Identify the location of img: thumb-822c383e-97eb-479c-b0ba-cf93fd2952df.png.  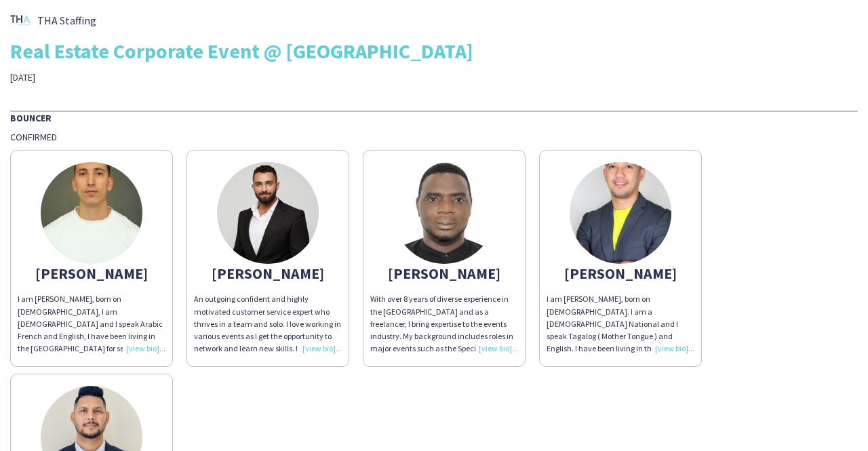
(20, 20).